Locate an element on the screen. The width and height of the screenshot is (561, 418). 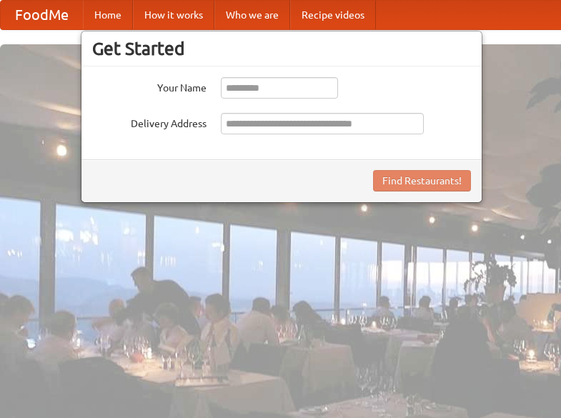
a: Recipe videos is located at coordinates (333, 15).